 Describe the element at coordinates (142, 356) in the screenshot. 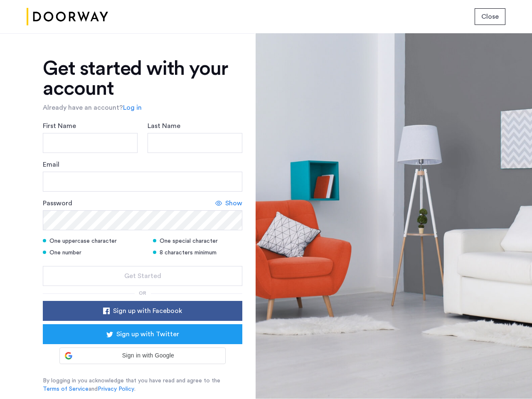

I see `div: Sign in with Google` at that location.